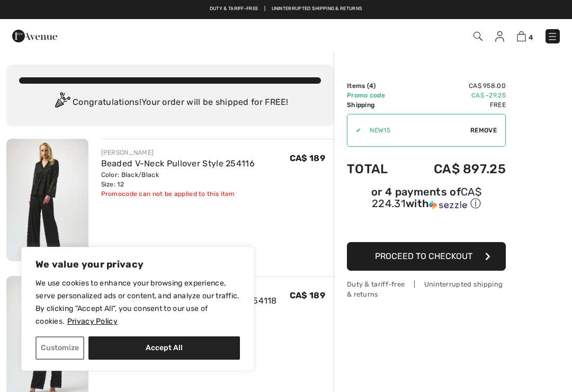 The height and width of the screenshot is (392, 572). What do you see at coordinates (376, 86) in the screenshot?
I see `td: Items ( )` at bounding box center [376, 86].